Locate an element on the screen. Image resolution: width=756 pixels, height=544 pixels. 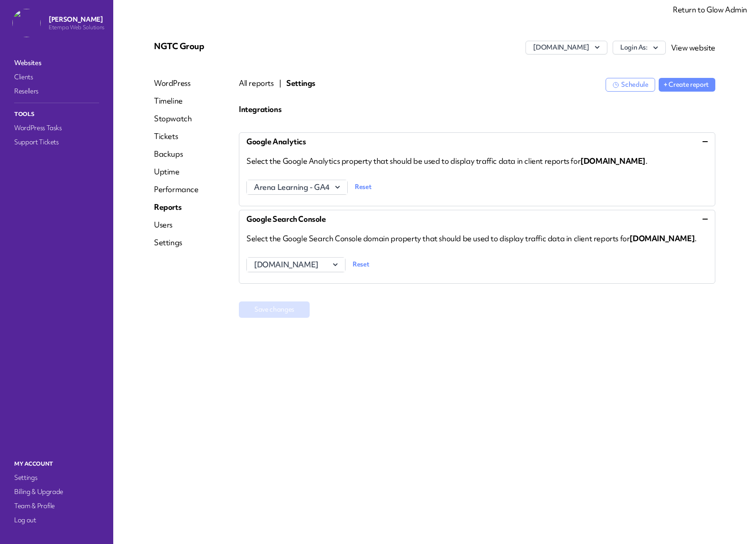
button: Login As: is located at coordinates (639, 48).